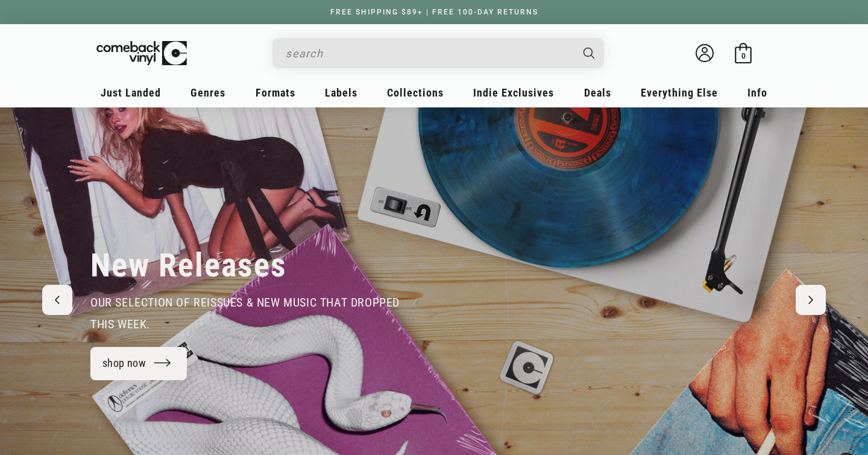 Image resolution: width=868 pixels, height=455 pixels. I want to click on span: Indie Exclusives, so click(514, 92).